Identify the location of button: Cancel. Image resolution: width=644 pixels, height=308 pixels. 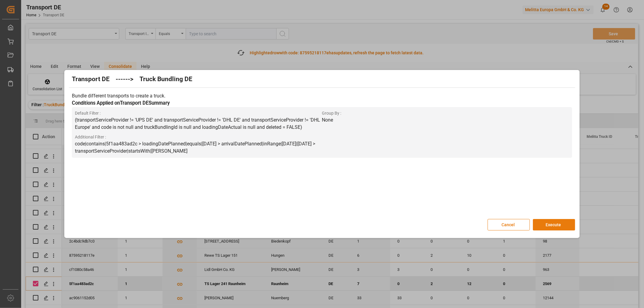
(508, 225).